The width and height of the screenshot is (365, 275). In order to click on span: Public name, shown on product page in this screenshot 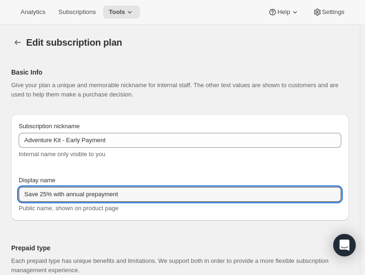, I will do `click(69, 208)`.